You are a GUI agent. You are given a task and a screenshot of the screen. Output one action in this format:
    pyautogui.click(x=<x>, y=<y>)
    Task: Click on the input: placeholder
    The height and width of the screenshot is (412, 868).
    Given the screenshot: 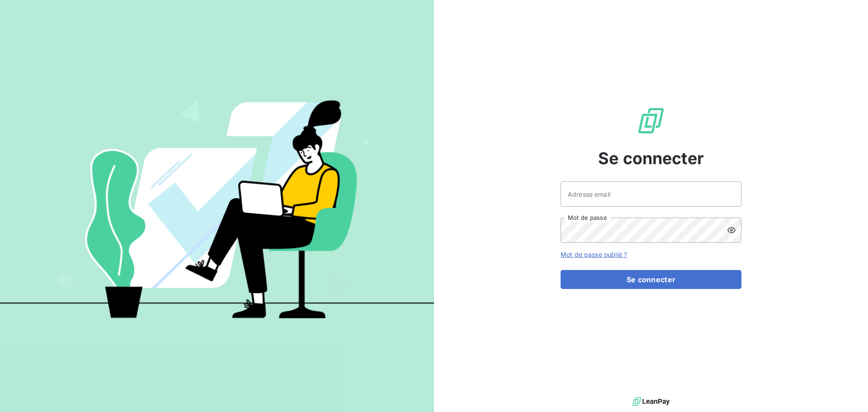 What is the action you would take?
    pyautogui.click(x=651, y=194)
    